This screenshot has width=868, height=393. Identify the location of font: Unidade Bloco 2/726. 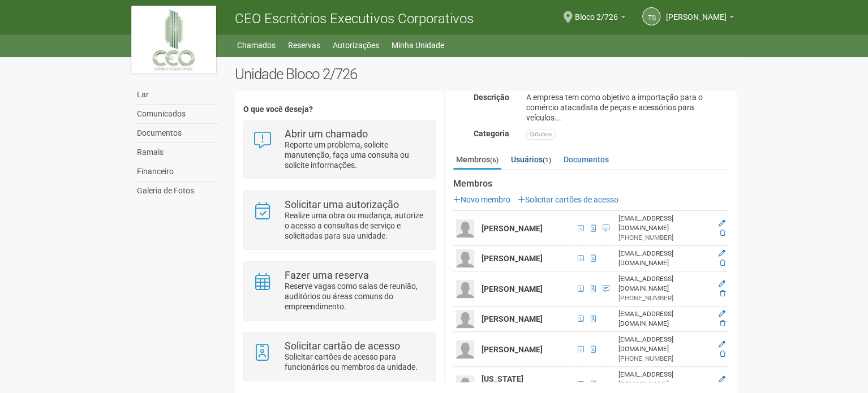
(296, 74).